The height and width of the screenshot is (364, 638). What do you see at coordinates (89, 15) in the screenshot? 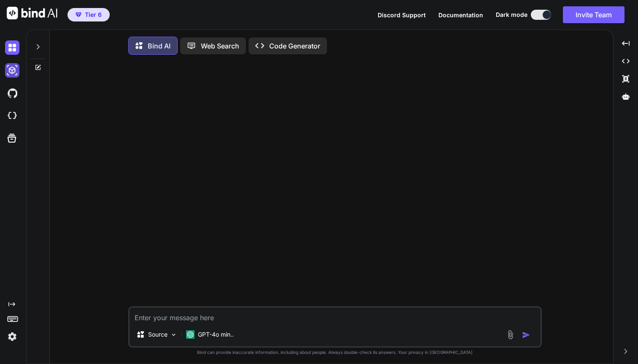
I see `button: premiumTier 6` at bounding box center [89, 15].